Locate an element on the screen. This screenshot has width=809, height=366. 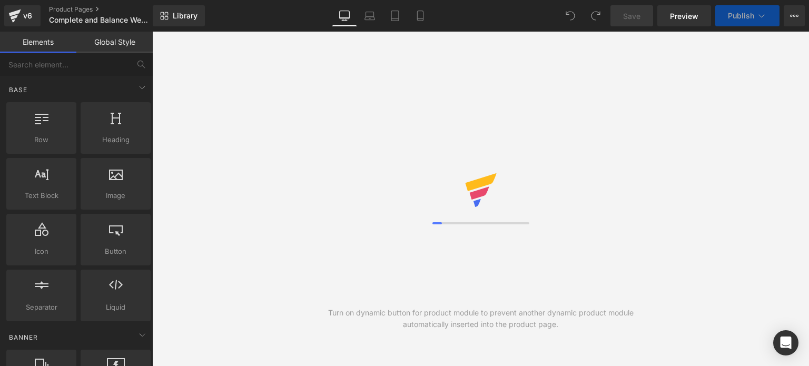
span: Image is located at coordinates (115, 195).